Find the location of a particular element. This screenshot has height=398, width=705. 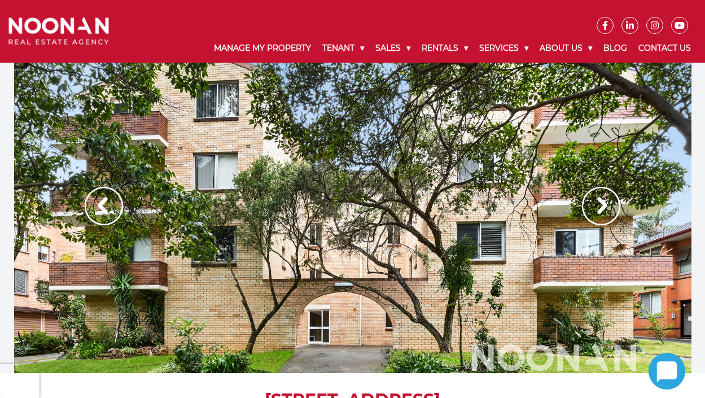

img: Noonan Real Estate Agency is located at coordinates (59, 31).